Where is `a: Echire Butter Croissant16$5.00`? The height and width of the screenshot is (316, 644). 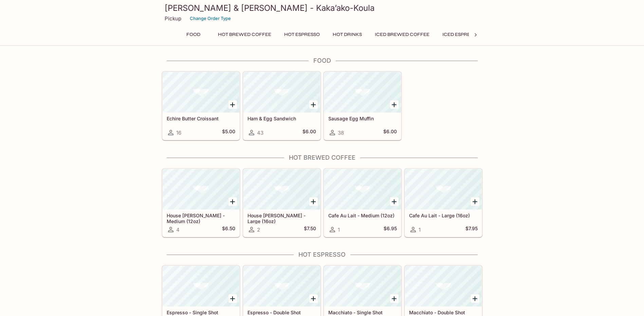
a: Echire Butter Croissant16$5.00 is located at coordinates (201, 106).